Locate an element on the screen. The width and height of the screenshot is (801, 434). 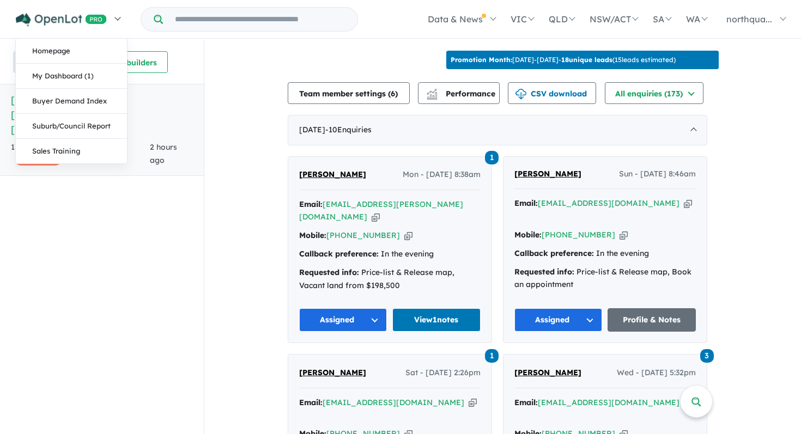
a: Profile & Notes is located at coordinates (652, 320).